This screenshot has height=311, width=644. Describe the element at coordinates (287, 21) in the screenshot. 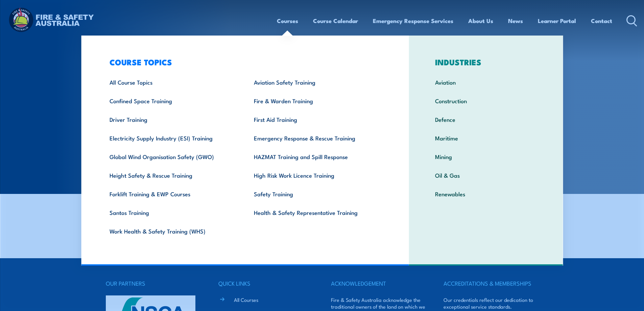

I see `a: Courses` at that location.